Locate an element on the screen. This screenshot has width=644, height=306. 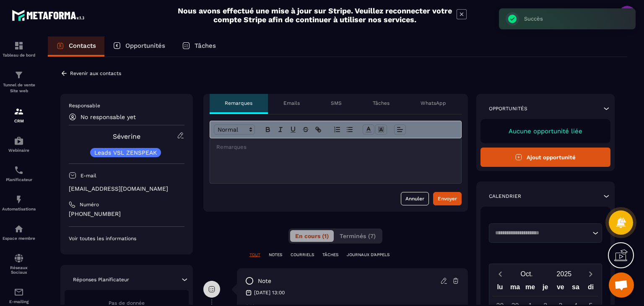
p: Voir toutes les informations is located at coordinates (127, 238).